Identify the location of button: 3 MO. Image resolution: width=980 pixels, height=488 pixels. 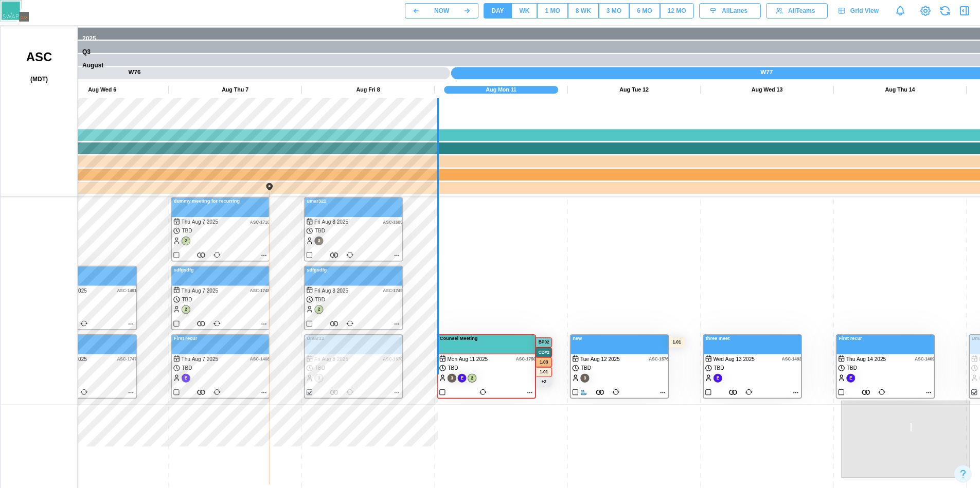
(614, 11).